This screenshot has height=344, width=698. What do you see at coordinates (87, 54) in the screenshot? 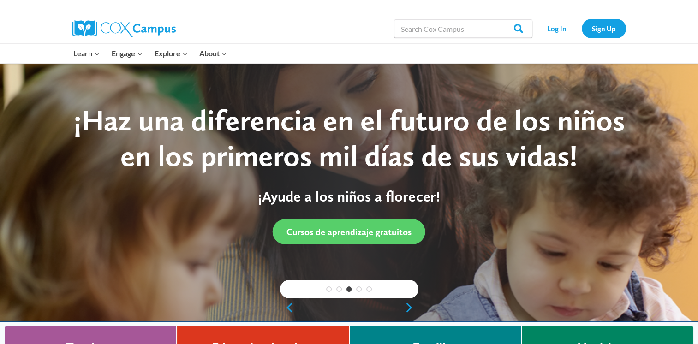
I see `button: Child menu of Learn` at bounding box center [87, 54].